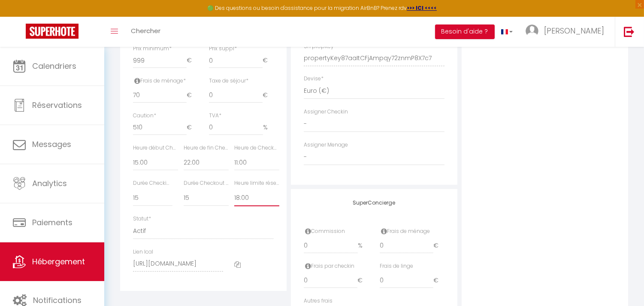 Image resolution: width=644 pixels, height=306 pixels. I want to click on label: Lien Ical, so click(143, 252).